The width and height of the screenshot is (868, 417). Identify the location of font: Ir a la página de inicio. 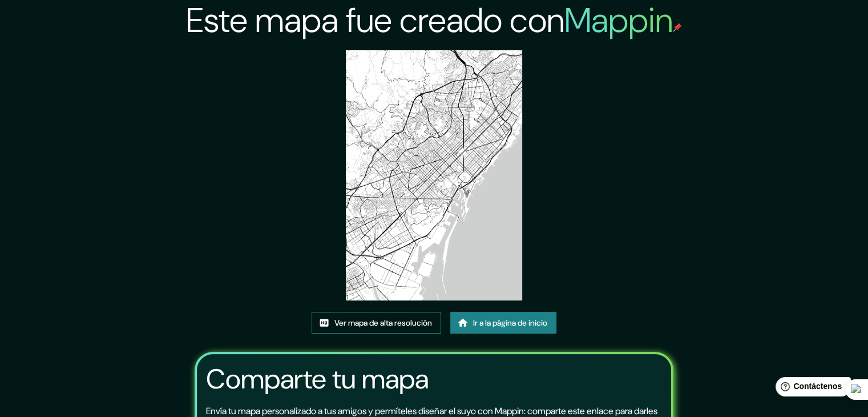
(510, 323).